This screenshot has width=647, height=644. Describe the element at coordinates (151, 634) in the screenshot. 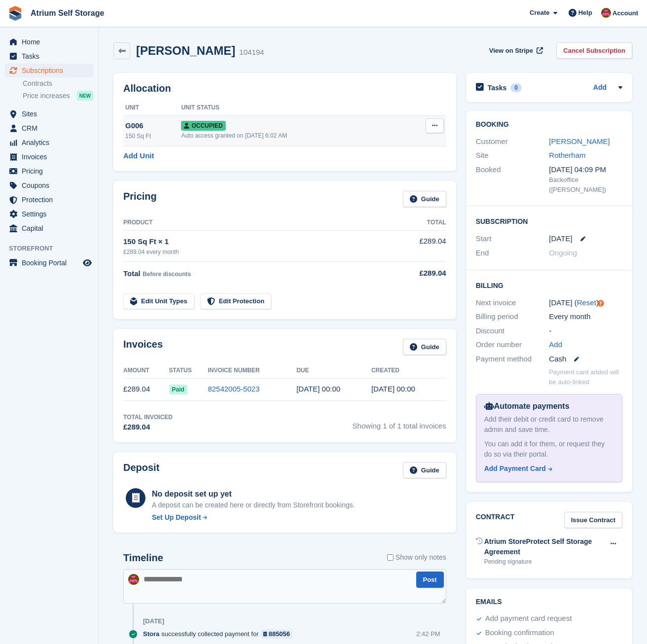

I see `span: Stora` at that location.